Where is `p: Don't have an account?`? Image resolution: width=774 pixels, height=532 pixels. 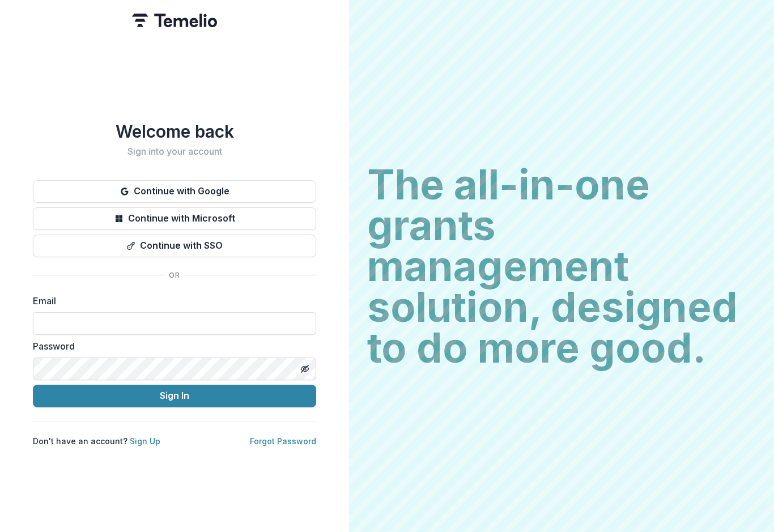
p: Don't have an account? is located at coordinates (96, 441).